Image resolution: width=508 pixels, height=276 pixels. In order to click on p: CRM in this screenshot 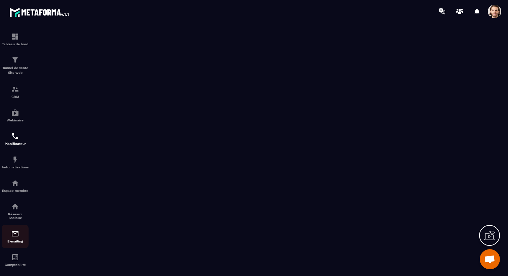, I will do `click(15, 97)`.